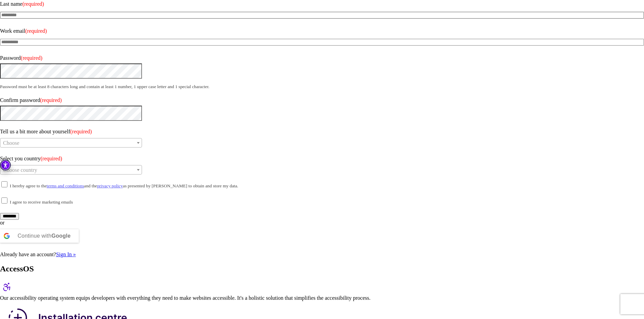 Image resolution: width=644 pixels, height=319 pixels. Describe the element at coordinates (66, 255) in the screenshot. I see `a: Sign In »` at that location.